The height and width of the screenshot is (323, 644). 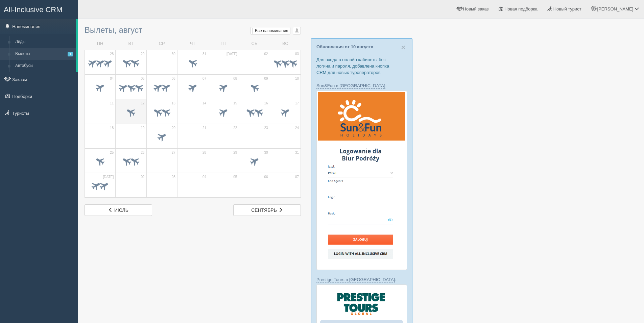 What do you see at coordinates (404, 47) in the screenshot?
I see `button: Close` at bounding box center [404, 47].